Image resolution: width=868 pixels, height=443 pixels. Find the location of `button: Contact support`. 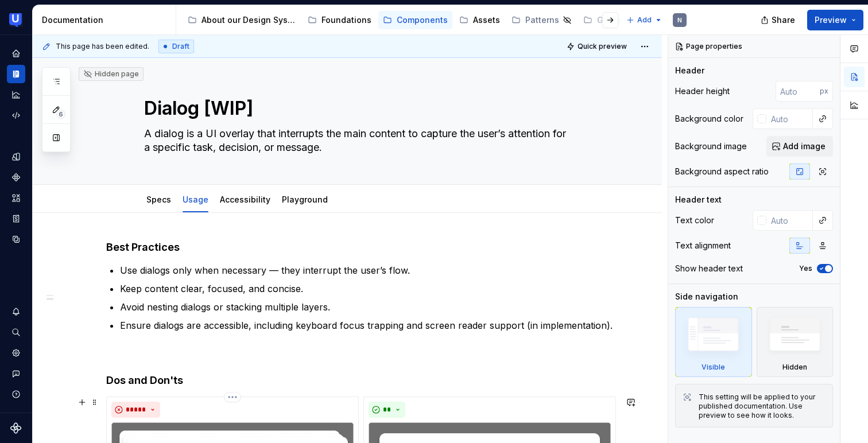

button: Contact support is located at coordinates (16, 373).